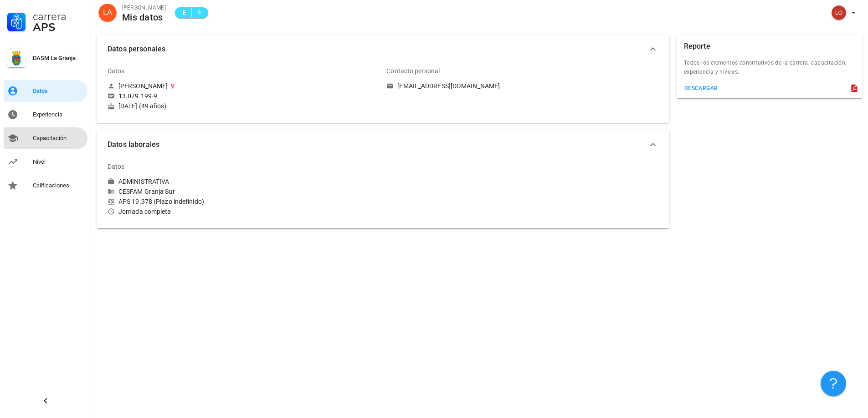  Describe the element at coordinates (244, 211) in the screenshot. I see `div: Jornada completa` at that location.